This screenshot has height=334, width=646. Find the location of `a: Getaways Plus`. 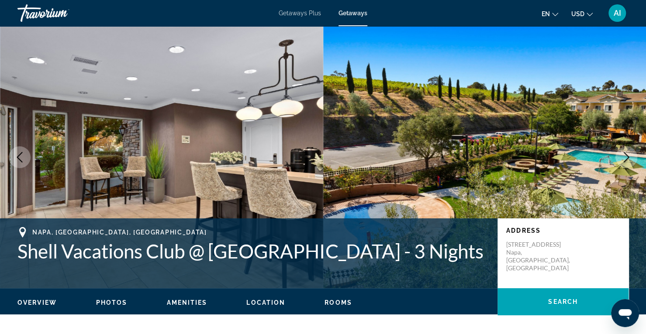

a: Getaways Plus is located at coordinates (300, 13).